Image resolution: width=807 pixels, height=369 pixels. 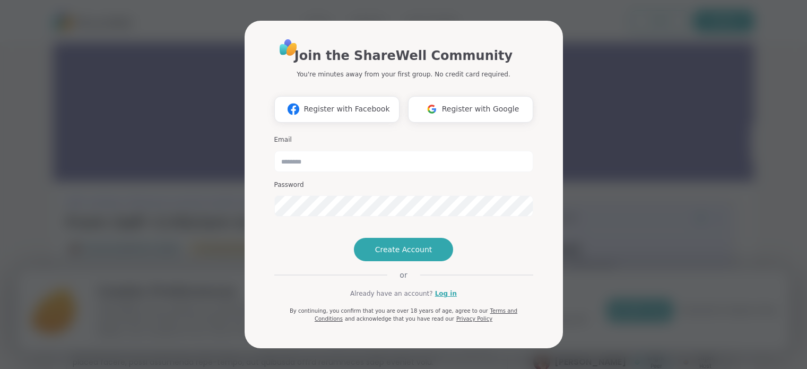 I want to click on a: Log in, so click(x=445, y=293).